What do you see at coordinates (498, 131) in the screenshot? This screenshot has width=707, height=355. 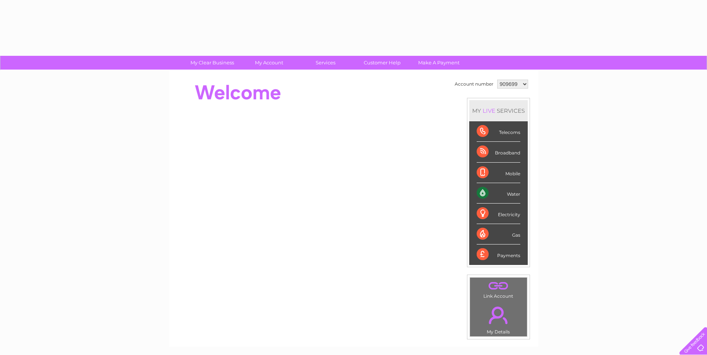 I see `div: Telecoms` at bounding box center [498, 131].